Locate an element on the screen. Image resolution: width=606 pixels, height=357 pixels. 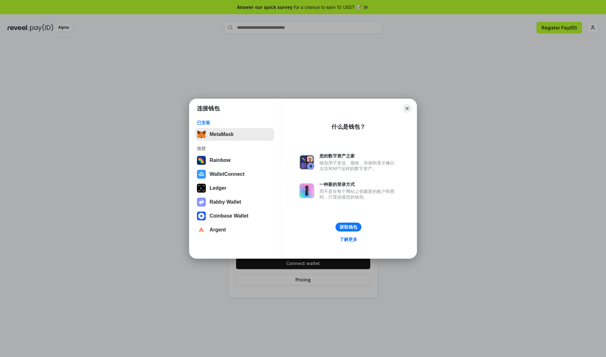
div: Coinbase Wallet is located at coordinates (229, 216).